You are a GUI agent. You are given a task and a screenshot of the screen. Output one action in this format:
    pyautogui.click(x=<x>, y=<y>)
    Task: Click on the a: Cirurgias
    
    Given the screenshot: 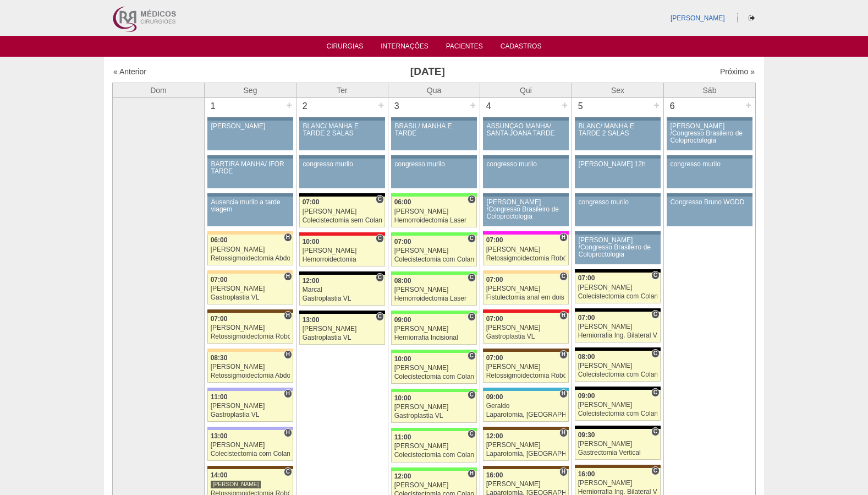 What is the action you would take?
    pyautogui.click(x=344, y=48)
    